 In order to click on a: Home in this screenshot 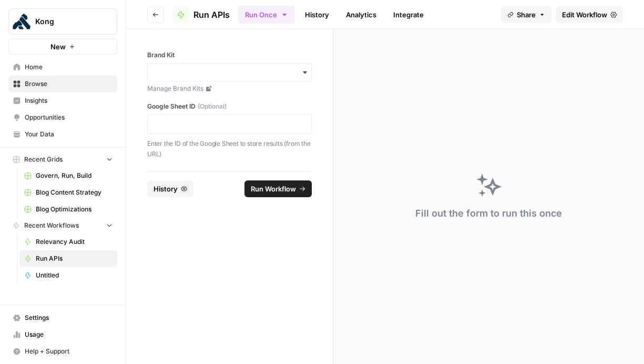, I will do `click(62, 67)`.